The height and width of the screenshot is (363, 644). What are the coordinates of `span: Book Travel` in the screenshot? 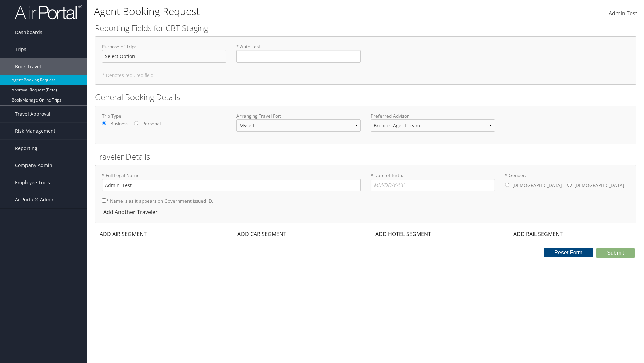 It's located at (28, 66).